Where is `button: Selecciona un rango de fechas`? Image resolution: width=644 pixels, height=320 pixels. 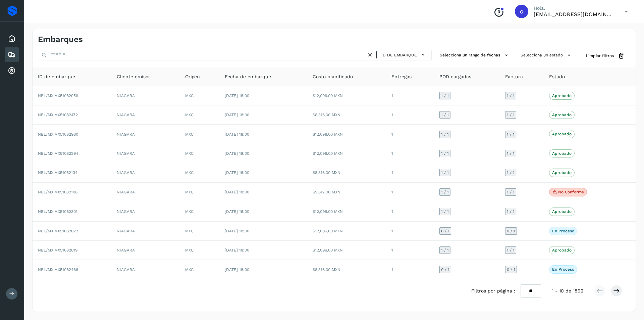
button: Selecciona un rango de fechas is located at coordinates (475, 55).